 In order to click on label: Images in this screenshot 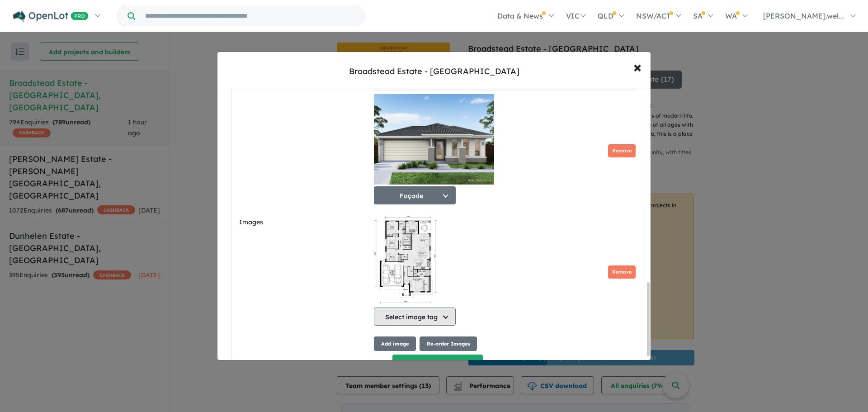, I will do `click(305, 222)`.